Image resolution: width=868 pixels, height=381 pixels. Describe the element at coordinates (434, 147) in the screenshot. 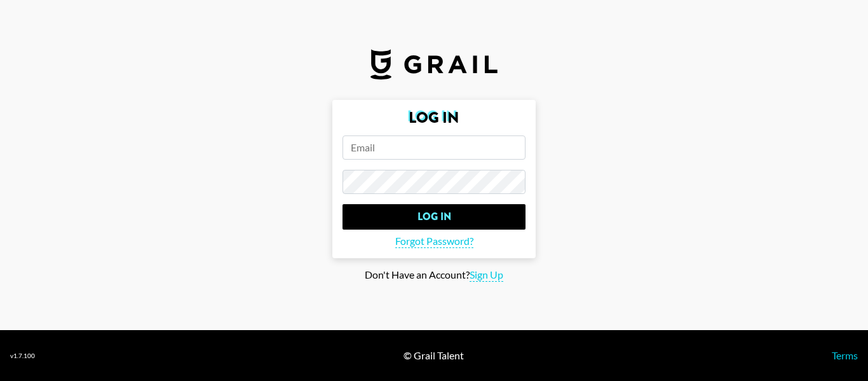

I see `input: Email` at that location.